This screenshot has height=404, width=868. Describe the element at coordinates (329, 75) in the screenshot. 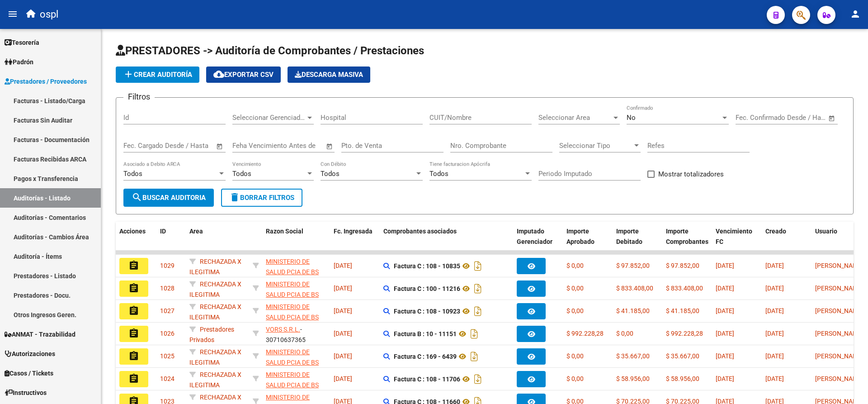

I see `span: Descarga Masiva` at that location.